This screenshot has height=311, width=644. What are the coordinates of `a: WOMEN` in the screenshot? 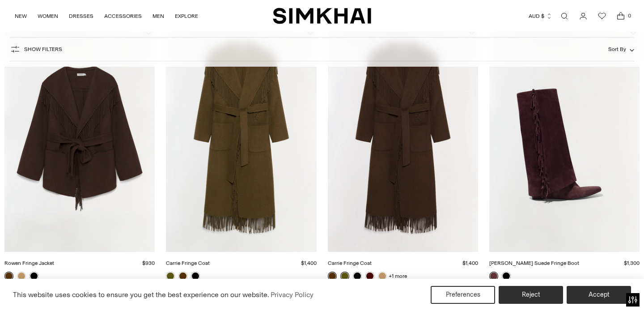 It's located at (48, 16).